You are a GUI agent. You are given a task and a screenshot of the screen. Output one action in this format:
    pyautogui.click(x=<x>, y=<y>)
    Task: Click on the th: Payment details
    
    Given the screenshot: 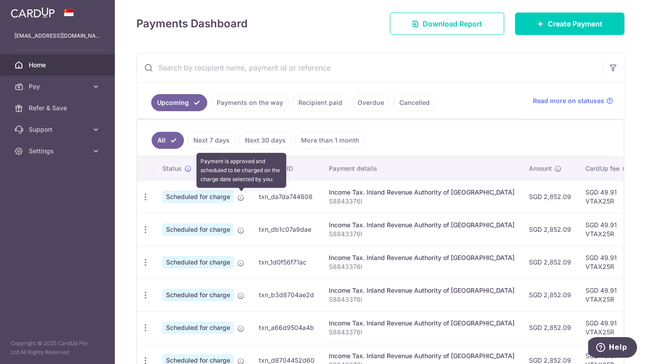 What is the action you would take?
    pyautogui.click(x=422, y=169)
    